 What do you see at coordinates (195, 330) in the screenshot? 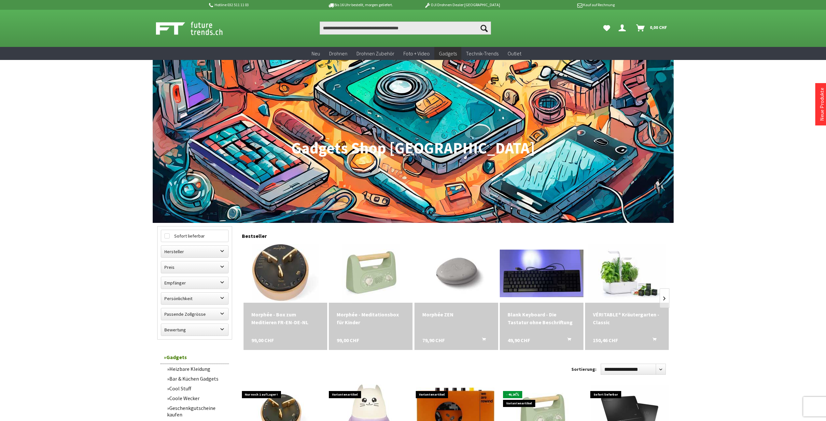
I see `label: Bewertung` at bounding box center [195, 330].